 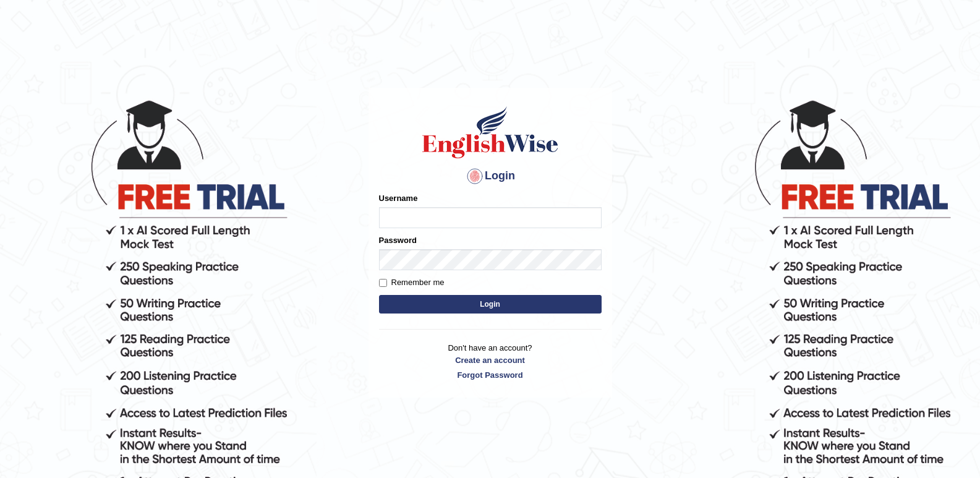 I want to click on img: Logo of English Wise sign in for intelligent practice with AI, so click(x=490, y=132).